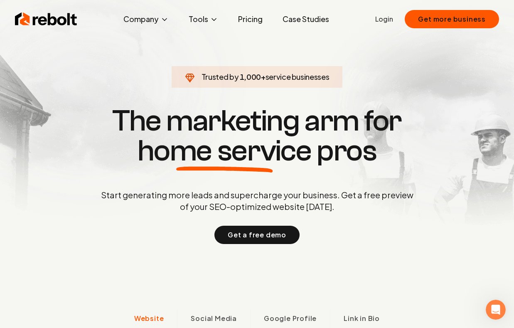 This screenshot has height=328, width=514. I want to click on span: Google Profile, so click(290, 318).